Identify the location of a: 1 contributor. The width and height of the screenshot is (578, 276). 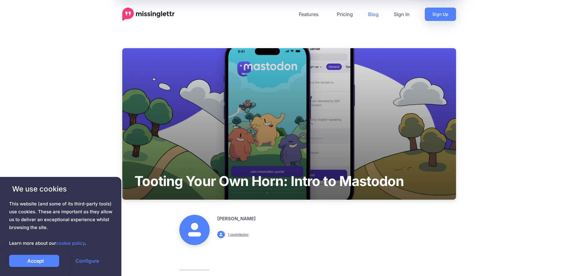
(238, 235).